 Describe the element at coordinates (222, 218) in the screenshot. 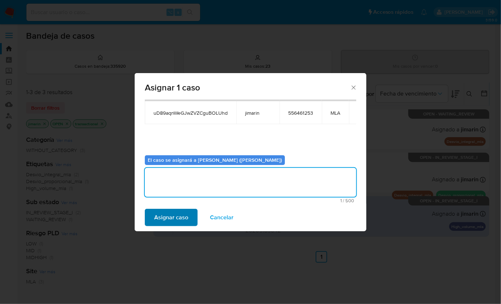

I see `span: Cancelar` at that location.